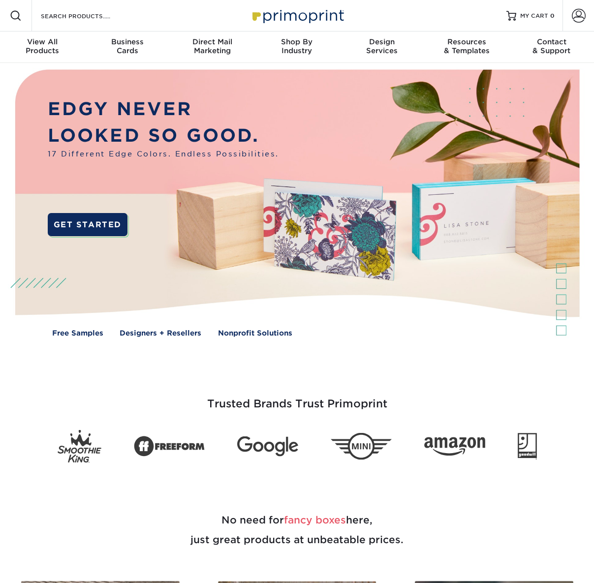 The height and width of the screenshot is (583, 594). I want to click on span: MY CART, so click(534, 16).